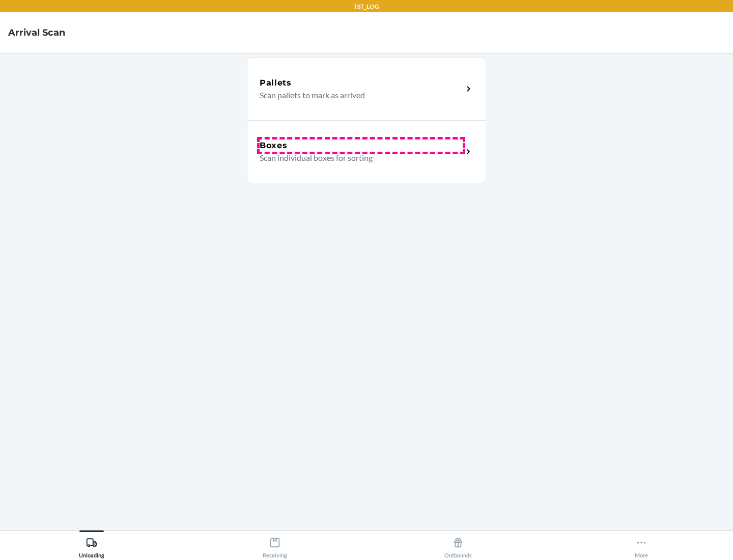 This screenshot has width=733, height=560. What do you see at coordinates (458, 544) in the screenshot?
I see `button: Outbounds` at bounding box center [458, 544].